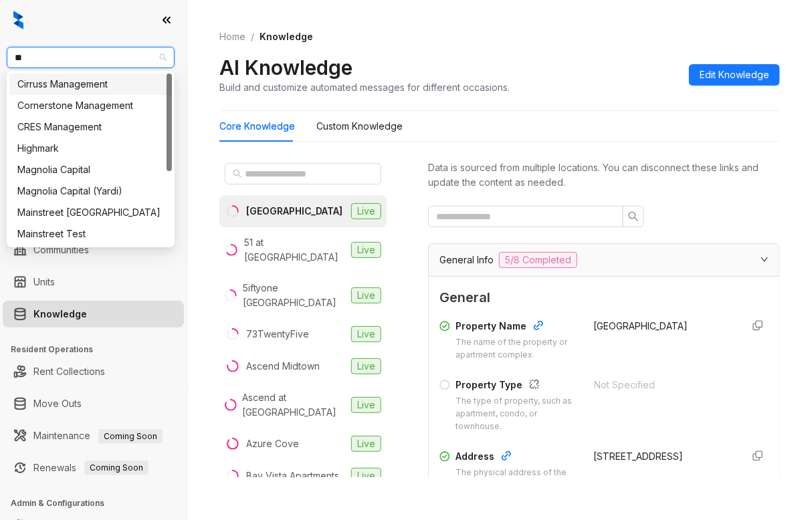 This screenshot has height=520, width=812. What do you see at coordinates (93, 250) in the screenshot?
I see `li: Communities` at bounding box center [93, 250].